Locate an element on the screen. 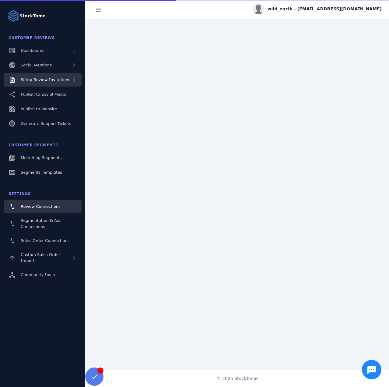 The height and width of the screenshot is (387, 389). span: Community Invite is located at coordinates (39, 274).